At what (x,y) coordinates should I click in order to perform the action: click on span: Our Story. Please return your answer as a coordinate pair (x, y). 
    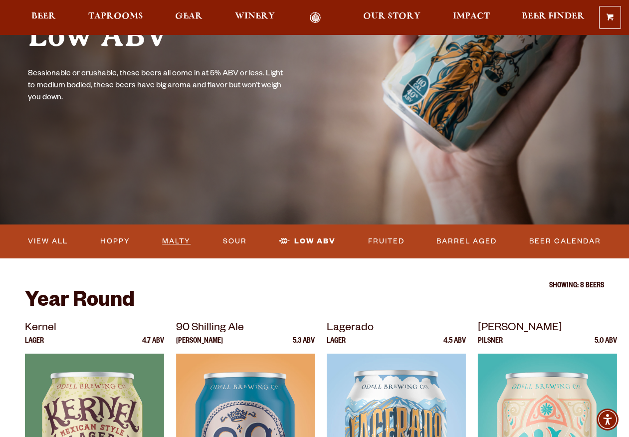
    Looking at the image, I should click on (392, 16).